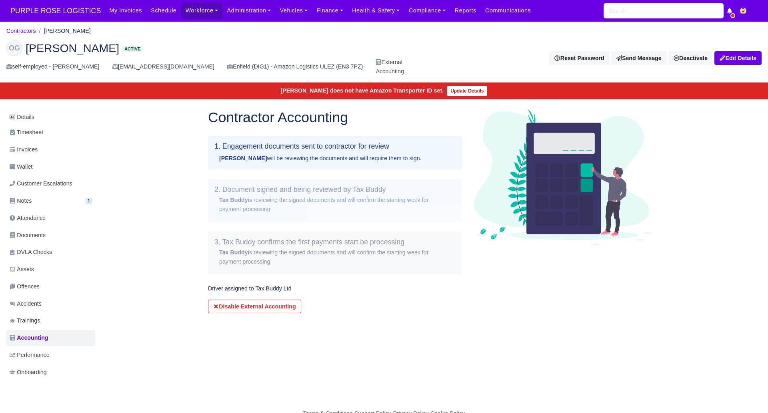 The image size is (768, 413). What do you see at coordinates (294, 10) in the screenshot?
I see `a: Vehicles` at bounding box center [294, 10].